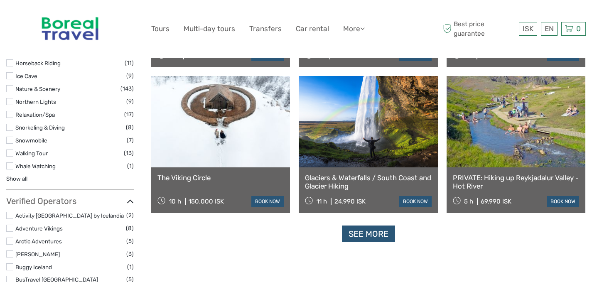 The height and width of the screenshot is (282, 592). What do you see at coordinates (349, 56) in the screenshot?
I see `div: 37.490 ISK` at bounding box center [349, 56].